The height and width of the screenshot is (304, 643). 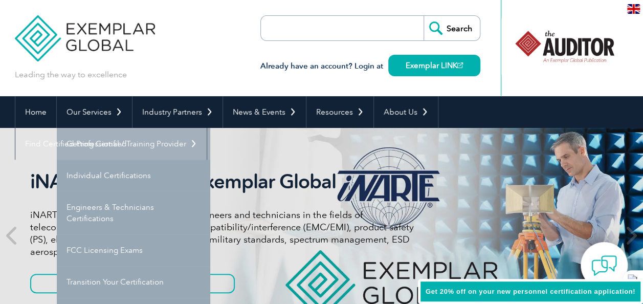 I want to click on img: contact-chat.png, so click(x=604, y=265).